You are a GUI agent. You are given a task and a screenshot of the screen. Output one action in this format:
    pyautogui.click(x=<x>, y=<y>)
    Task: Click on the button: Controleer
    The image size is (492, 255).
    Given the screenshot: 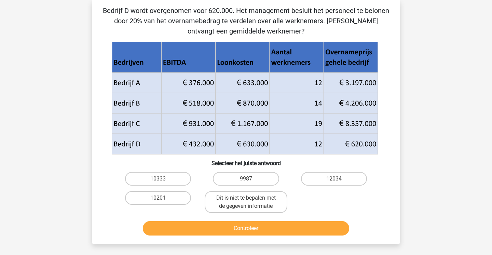 What is the action you would take?
    pyautogui.click(x=246, y=228)
    